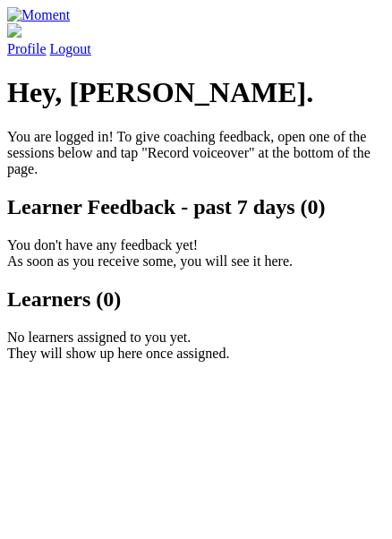  What do you see at coordinates (196, 207) in the screenshot?
I see `h2: Learner Feedback - past 7 days (0)` at bounding box center [196, 207].